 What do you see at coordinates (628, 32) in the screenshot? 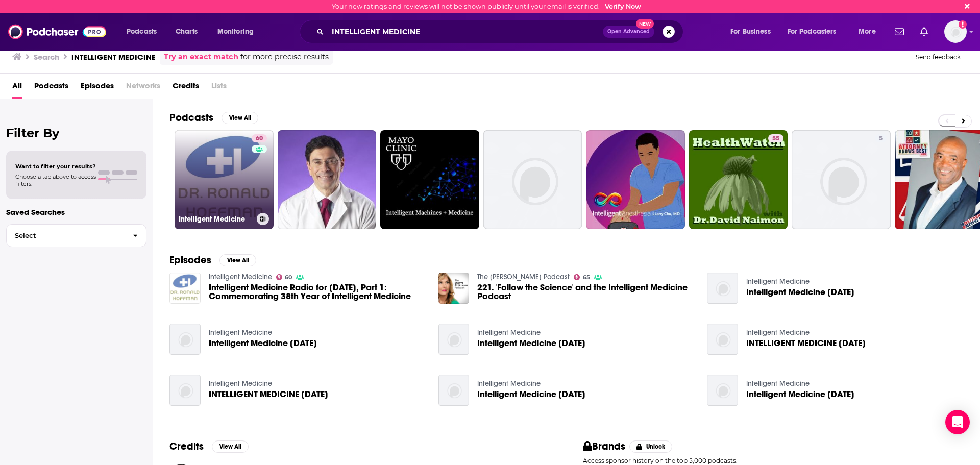
I see `button: Open AdvancedNew` at bounding box center [628, 32].